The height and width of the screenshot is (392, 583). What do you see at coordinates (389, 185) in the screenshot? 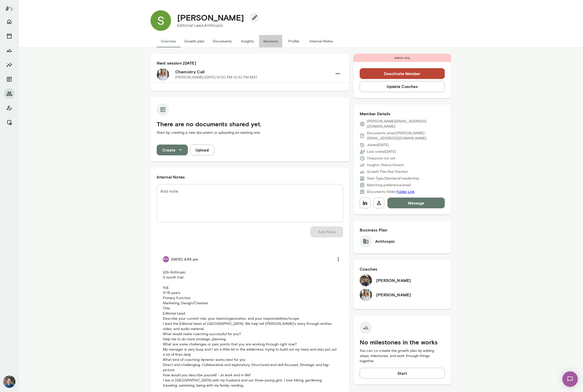
I see `p: Matching preference: email` at bounding box center [389, 185].